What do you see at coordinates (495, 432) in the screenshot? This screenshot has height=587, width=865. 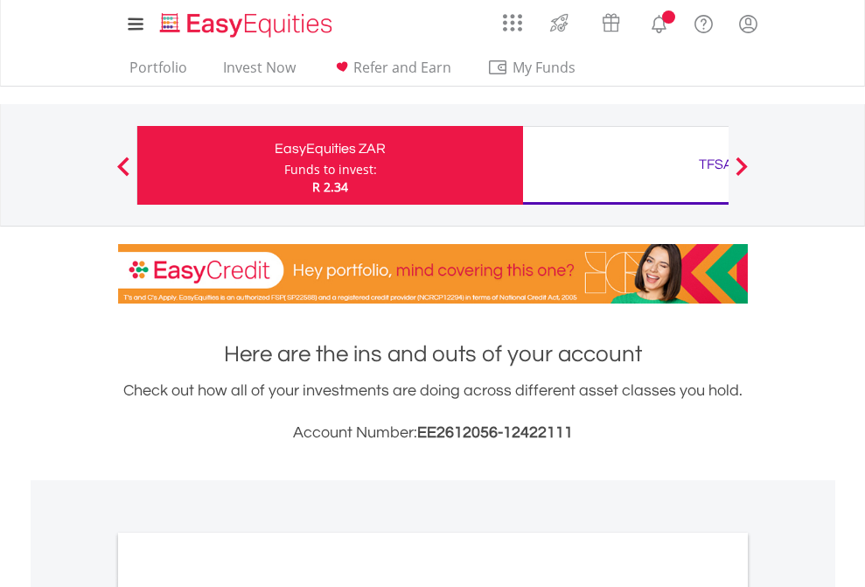 I see `span: EE2612056-12422111` at bounding box center [495, 432].